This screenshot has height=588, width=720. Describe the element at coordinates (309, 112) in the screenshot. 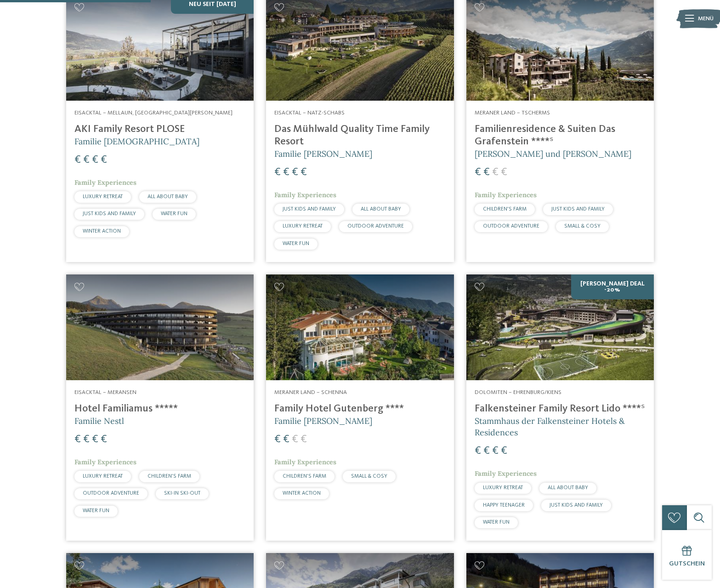

I see `span: Eisacktal – Natz-Schabs` at that location.